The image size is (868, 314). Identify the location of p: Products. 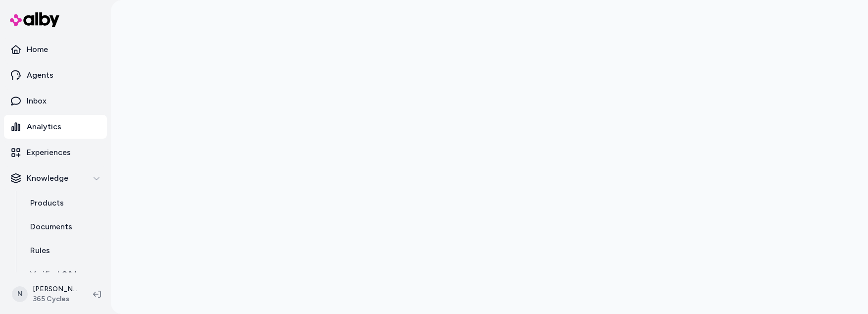
(47, 203).